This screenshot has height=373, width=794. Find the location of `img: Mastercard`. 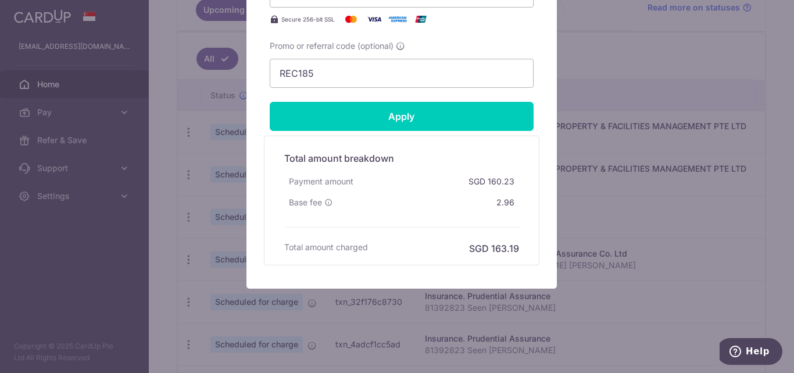

img: Mastercard is located at coordinates (351, 19).